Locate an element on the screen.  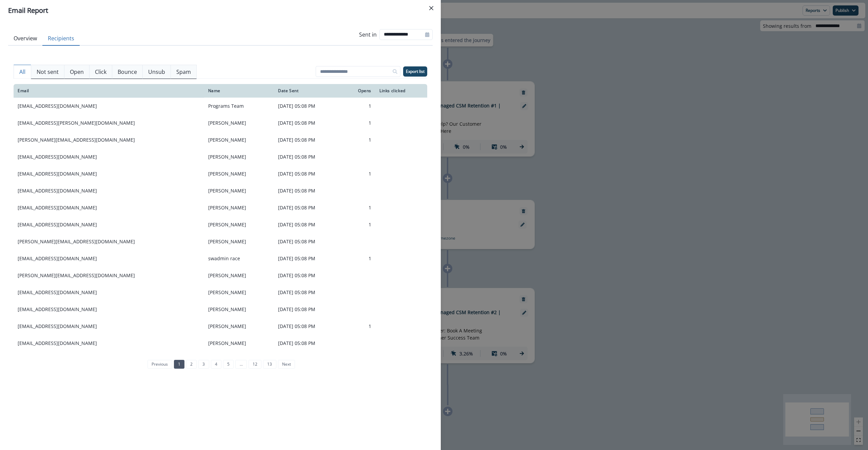
p: Spam is located at coordinates (183, 72).